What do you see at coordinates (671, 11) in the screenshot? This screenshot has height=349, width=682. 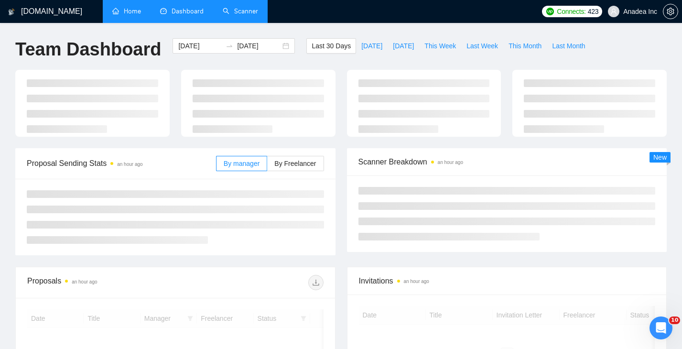 I see `span: setting` at bounding box center [671, 11].